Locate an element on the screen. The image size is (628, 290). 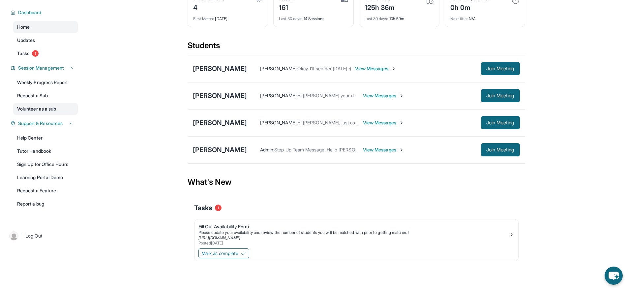
span: Mark as complete is located at coordinates (220, 253).